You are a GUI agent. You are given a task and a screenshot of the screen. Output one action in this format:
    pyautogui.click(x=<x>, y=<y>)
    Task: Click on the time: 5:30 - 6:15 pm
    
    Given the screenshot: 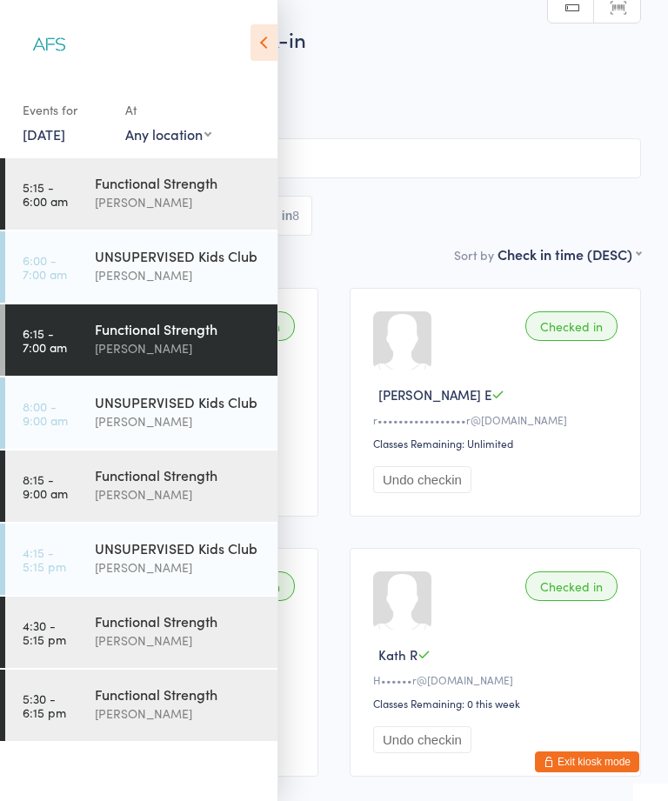 What is the action you would take?
    pyautogui.click(x=44, y=705)
    